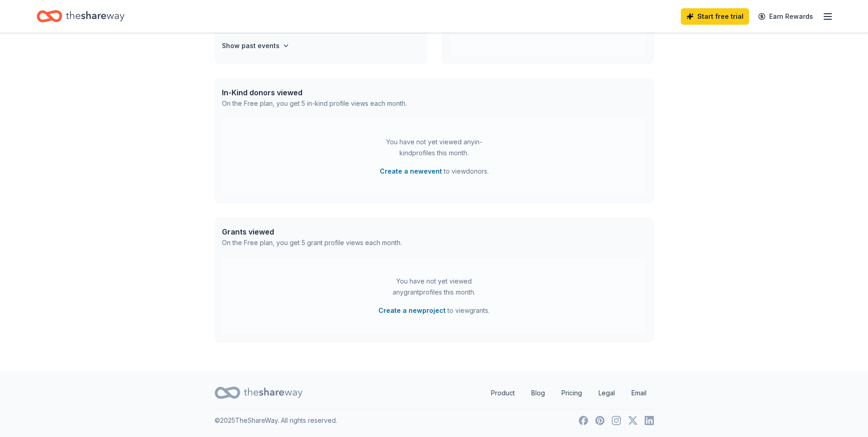 The image size is (868, 437). What do you see at coordinates (251, 46) in the screenshot?
I see `h4: Show past events` at bounding box center [251, 46].